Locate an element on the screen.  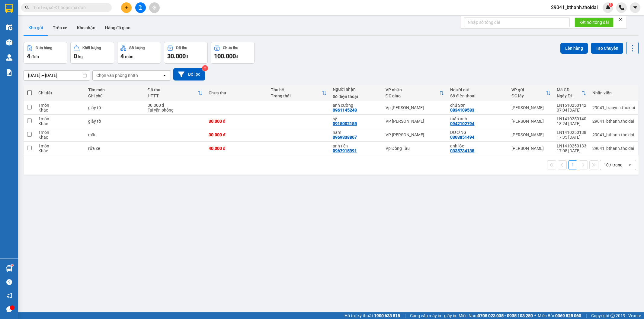
div: 29041_tranyen.thoidai is located at coordinates (614, 108).